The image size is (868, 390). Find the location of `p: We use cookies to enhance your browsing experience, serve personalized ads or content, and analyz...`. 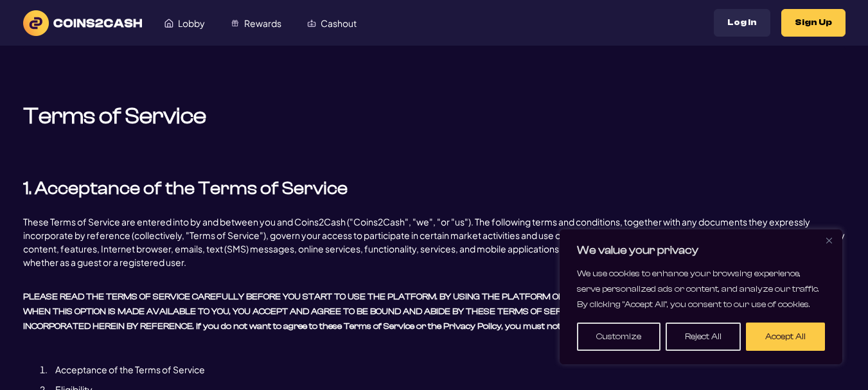

p: We use cookies to enhance your browsing experience, serve personalized ads or content, and analyz... is located at coordinates (701, 289).